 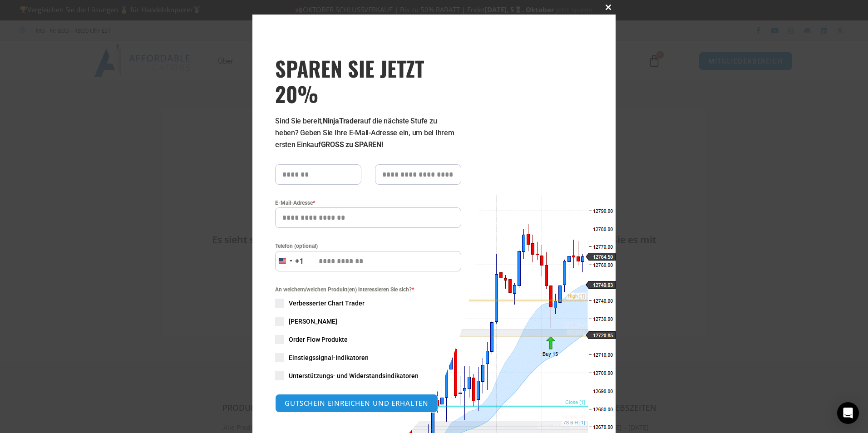 I want to click on div: Öffnen Sie den Intercom Messenger, so click(x=848, y=413).